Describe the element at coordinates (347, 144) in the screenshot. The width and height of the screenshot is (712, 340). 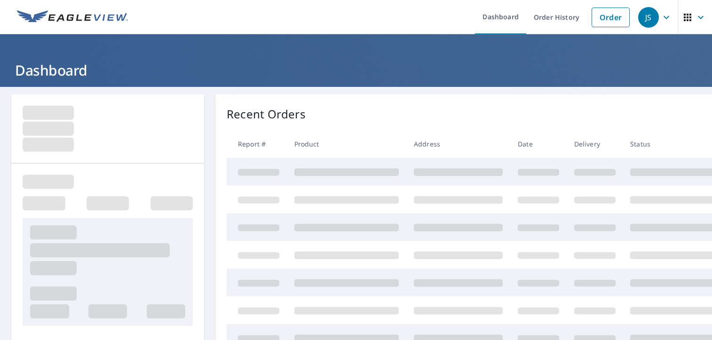
I see `th: Product` at that location.